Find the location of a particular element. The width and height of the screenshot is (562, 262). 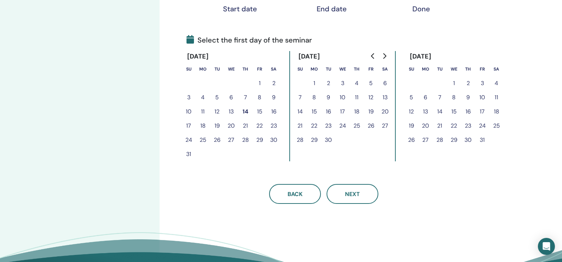

button: 11 is located at coordinates (356, 97).